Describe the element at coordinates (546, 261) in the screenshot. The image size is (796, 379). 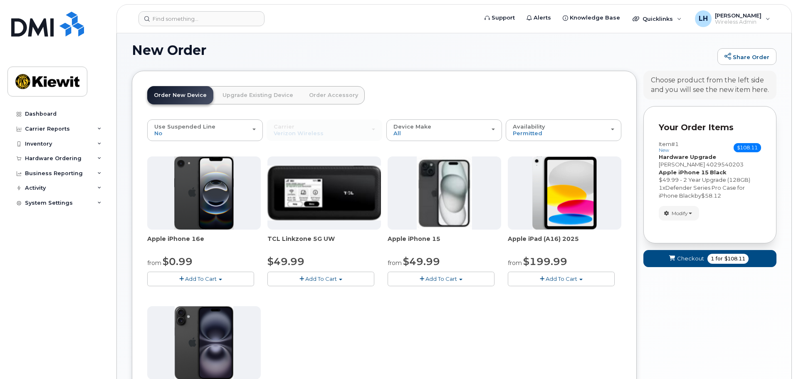
I see `span: $199.99` at that location.